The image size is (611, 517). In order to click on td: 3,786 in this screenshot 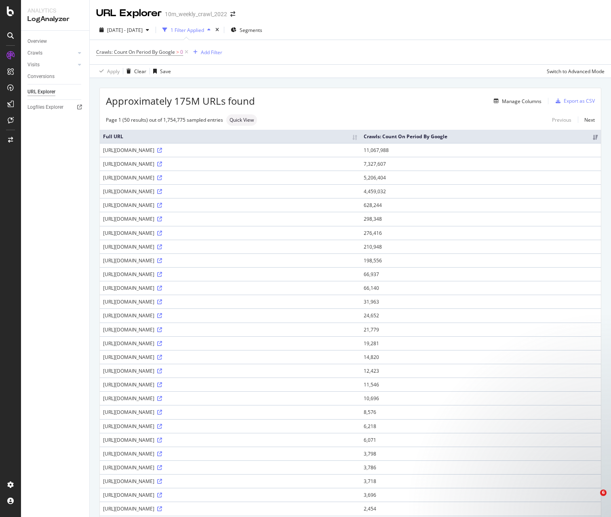, I will do `click(480, 467)`.